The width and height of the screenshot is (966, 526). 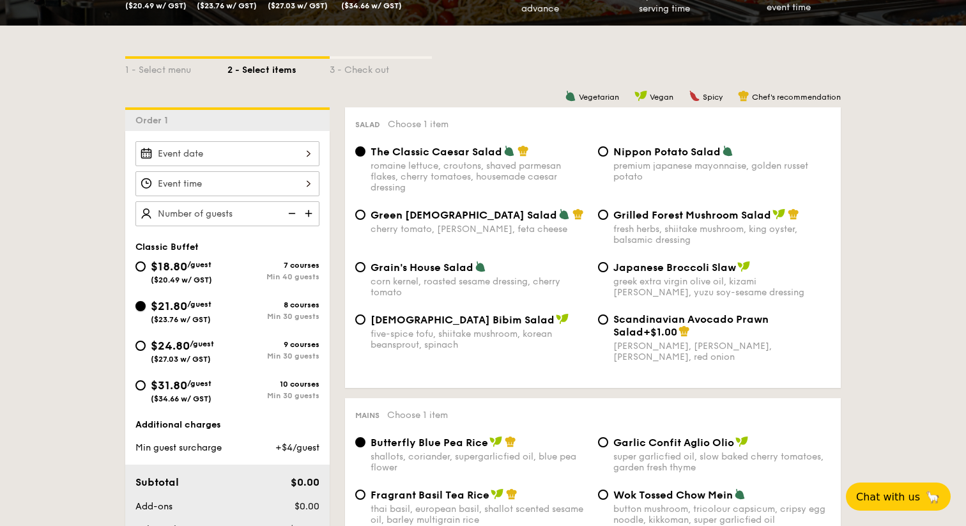 What do you see at coordinates (273, 384) in the screenshot?
I see `div: 10 courses` at bounding box center [273, 384].